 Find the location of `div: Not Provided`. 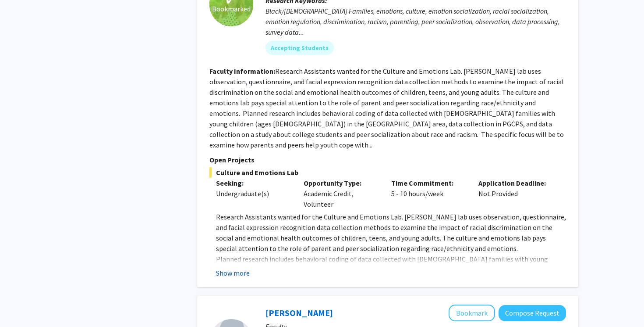

div: Not Provided is located at coordinates (516, 193).